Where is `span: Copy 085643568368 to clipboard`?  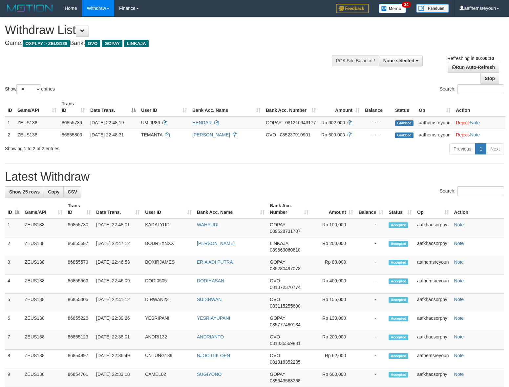
span: Copy 085643568368 to clipboard is located at coordinates (285, 381).